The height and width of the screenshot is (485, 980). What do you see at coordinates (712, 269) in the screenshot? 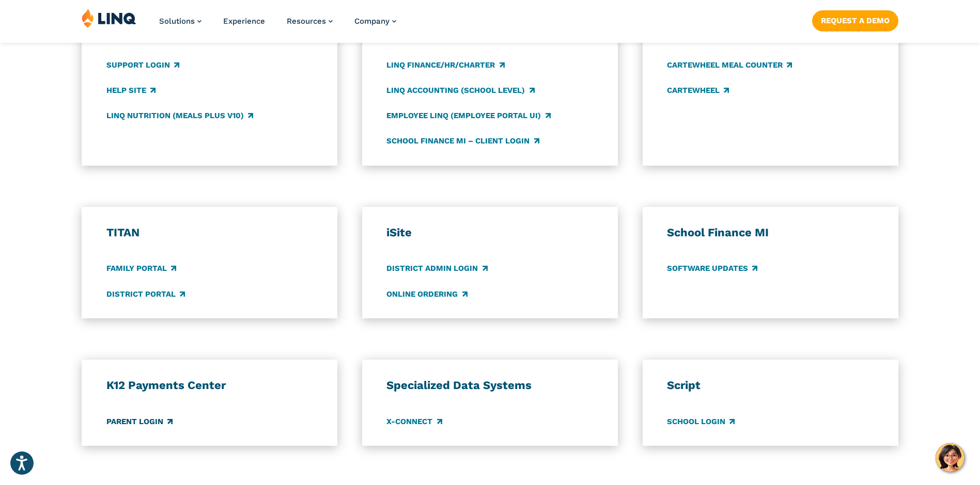
I see `a: Software Updates` at bounding box center [712, 269].